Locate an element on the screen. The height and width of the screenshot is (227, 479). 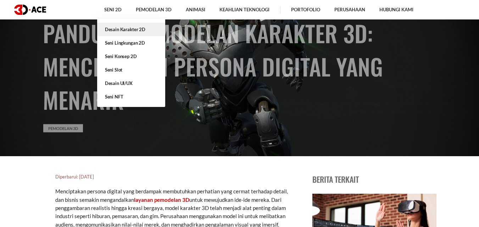
font: Seni Lingkungan 2D is located at coordinates (125, 43).